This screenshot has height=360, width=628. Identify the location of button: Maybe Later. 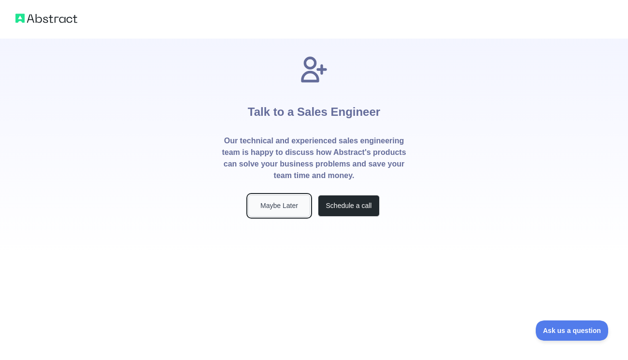
(279, 206).